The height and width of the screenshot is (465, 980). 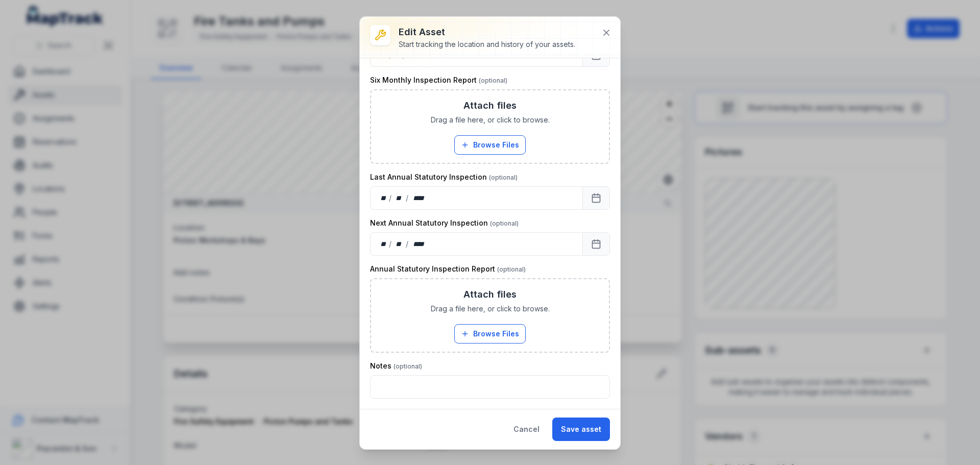 I want to click on label: Annual Statutory Inspection Report, so click(x=447, y=269).